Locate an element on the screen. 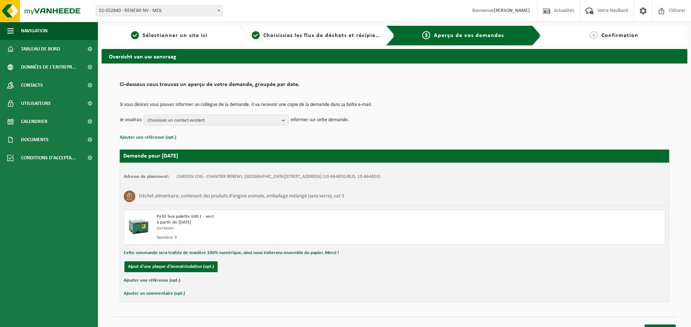 The width and height of the screenshot is (691, 327). span: 01-052840 - RENEWI NV - MOL is located at coordinates (159, 11).